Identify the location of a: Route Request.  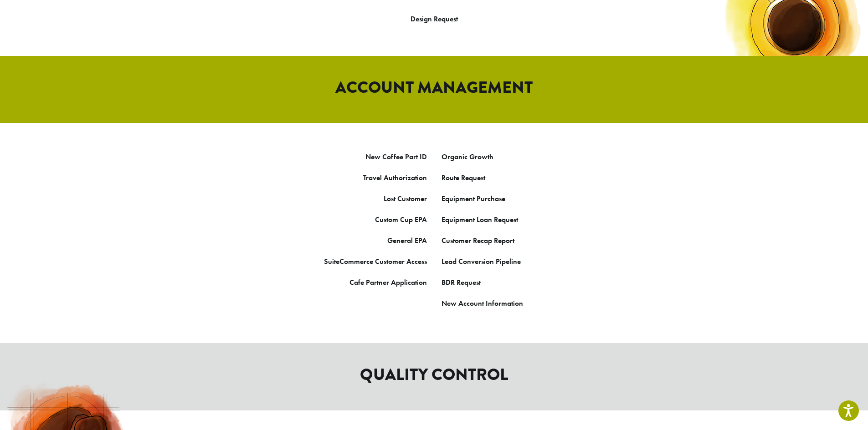
(464, 178).